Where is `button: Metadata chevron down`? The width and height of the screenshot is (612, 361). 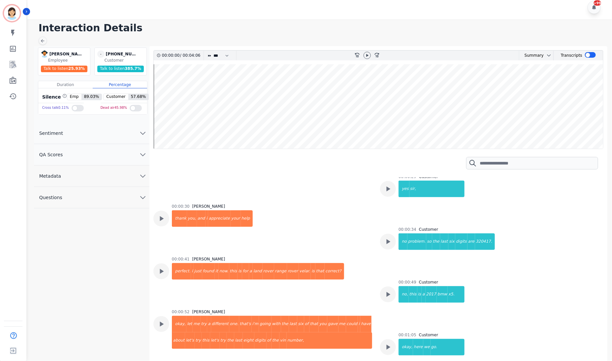
button: Metadata chevron down is located at coordinates (92, 176).